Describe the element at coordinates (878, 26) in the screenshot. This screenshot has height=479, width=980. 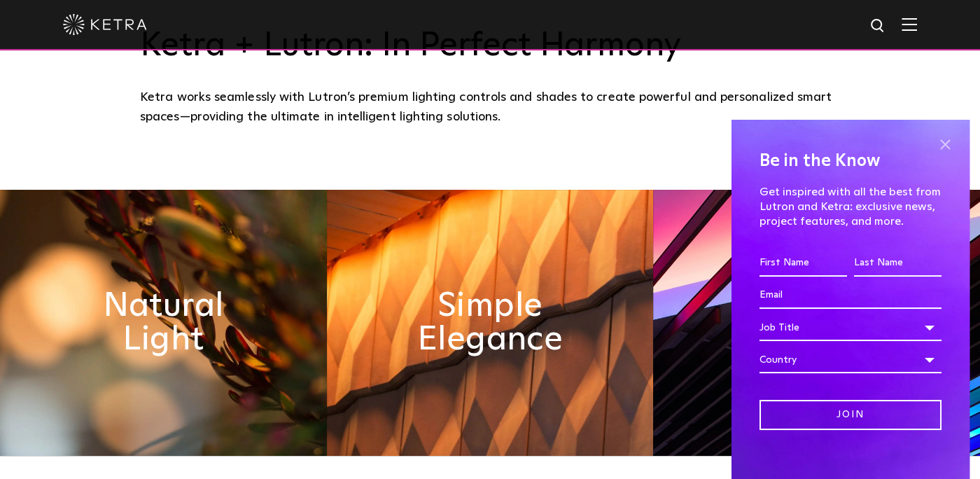
I see `img: search icon` at that location.